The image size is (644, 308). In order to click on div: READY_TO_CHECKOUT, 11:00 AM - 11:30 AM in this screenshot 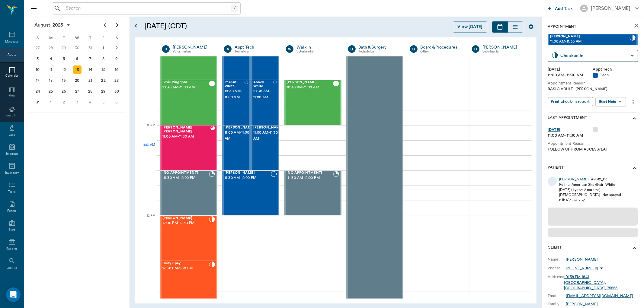, I will do `click(189, 148)`.